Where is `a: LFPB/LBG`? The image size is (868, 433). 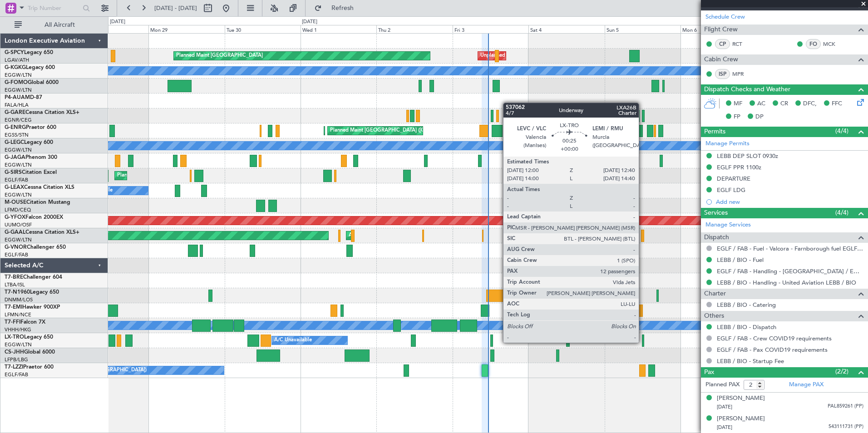
a: LFPB/LBG is located at coordinates (16, 359).